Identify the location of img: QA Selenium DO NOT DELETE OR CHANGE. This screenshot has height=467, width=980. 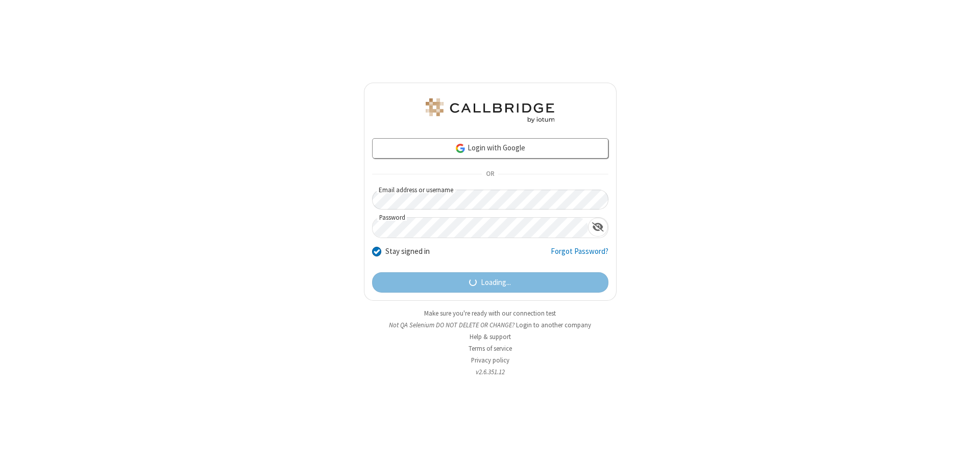
(490, 110).